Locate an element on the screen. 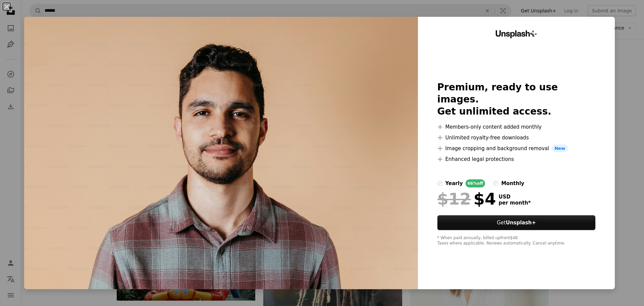 This screenshot has width=644, height=306. div: 66% off is located at coordinates (475, 183).